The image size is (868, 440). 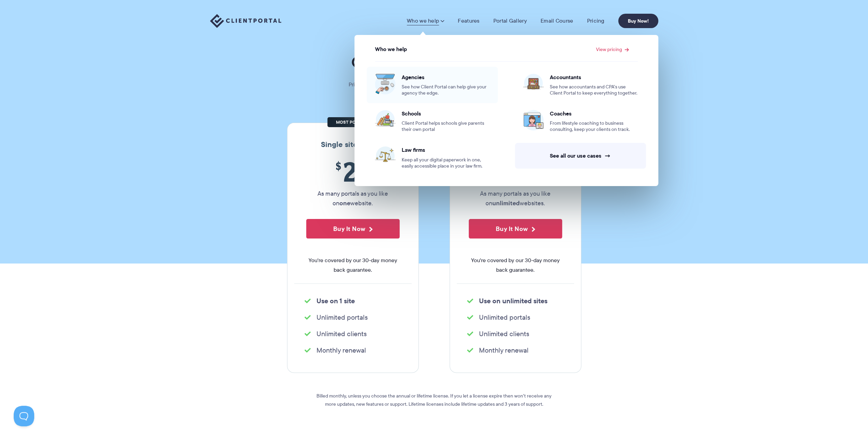 I want to click on a: See all our use cases, so click(x=581, y=156).